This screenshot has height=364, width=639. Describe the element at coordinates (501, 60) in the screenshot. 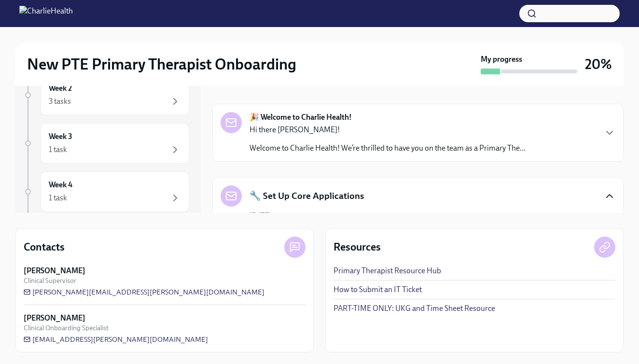

I see `strong: My progress` at that location.